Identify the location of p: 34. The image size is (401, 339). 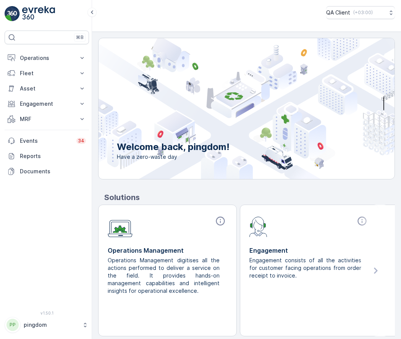
(81, 141).